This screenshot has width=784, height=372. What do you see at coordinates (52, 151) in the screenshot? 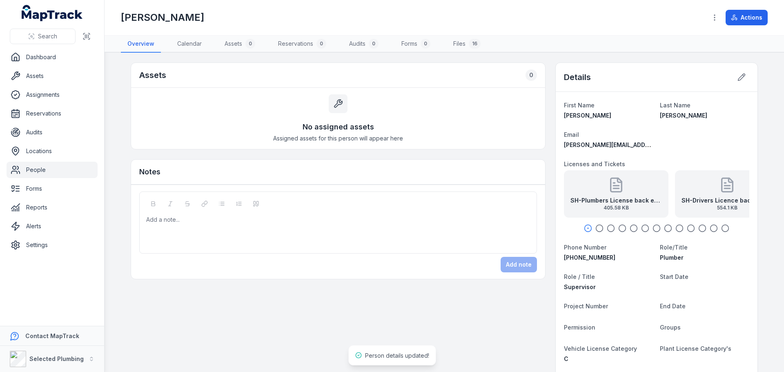
I see `a: Locations` at bounding box center [52, 151].